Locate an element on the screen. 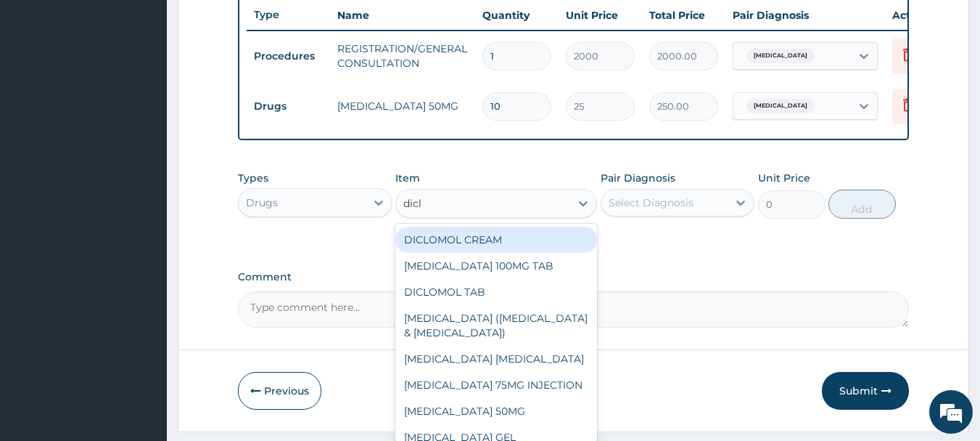  span: We're online! is located at coordinates (142, 202).